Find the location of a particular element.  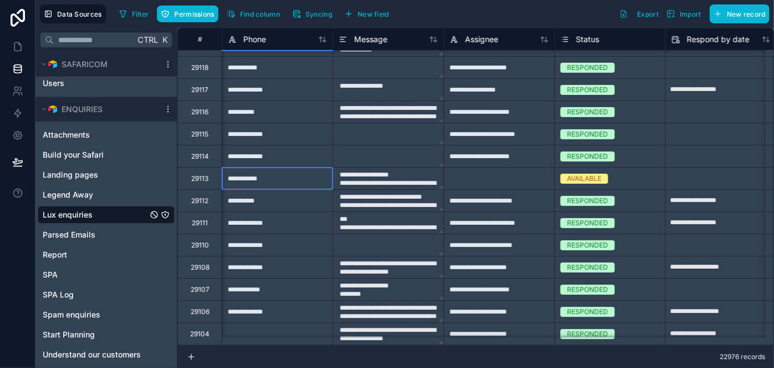

div: 29116 is located at coordinates (200, 112).